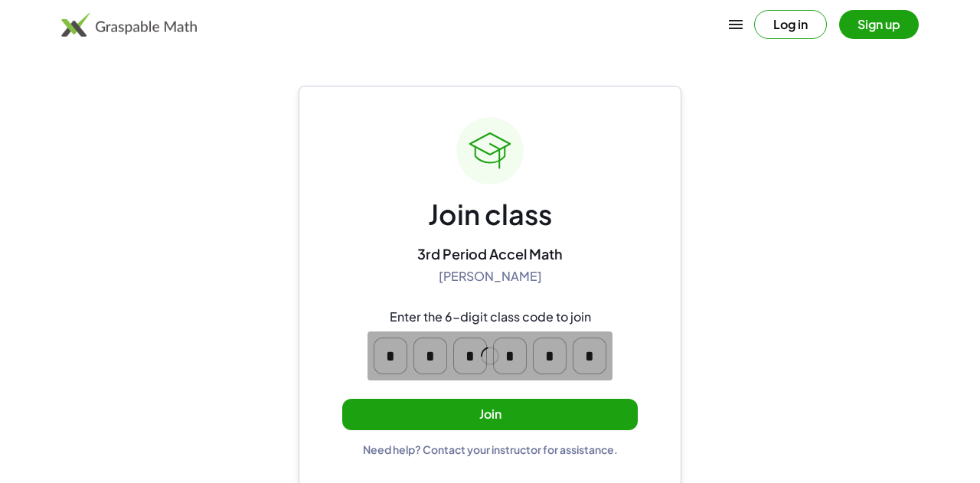 Image resolution: width=980 pixels, height=483 pixels. What do you see at coordinates (490, 317) in the screenshot?
I see `div: Enter the 6-digit class code to join` at bounding box center [490, 317].